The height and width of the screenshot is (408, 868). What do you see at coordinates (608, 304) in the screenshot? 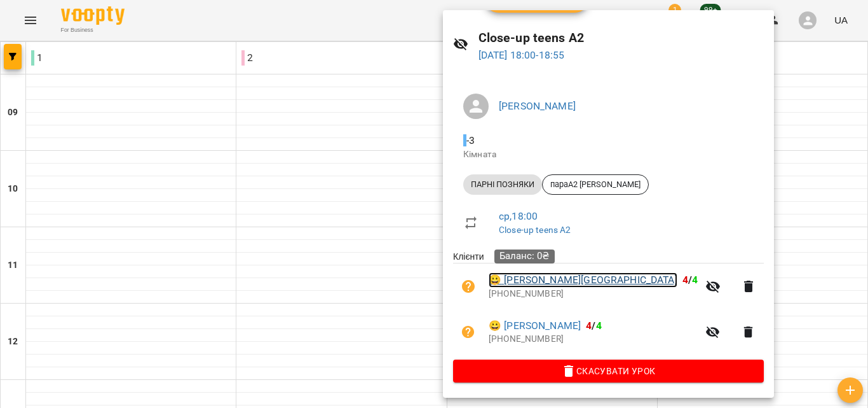
I see `ul: Клієнти` at bounding box center [608, 304].